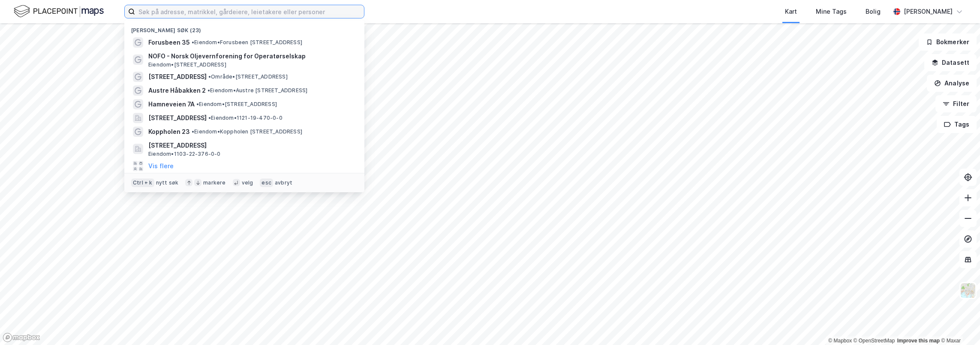  What do you see at coordinates (956, 124) in the screenshot?
I see `button: Tags` at bounding box center [956, 124].